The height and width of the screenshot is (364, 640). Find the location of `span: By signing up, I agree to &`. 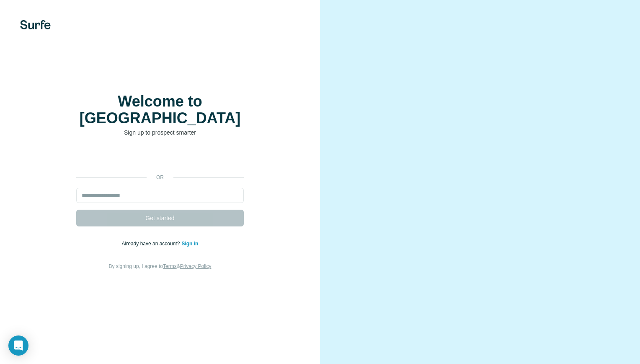

span: By signing up, I agree to & is located at coordinates (160, 266).